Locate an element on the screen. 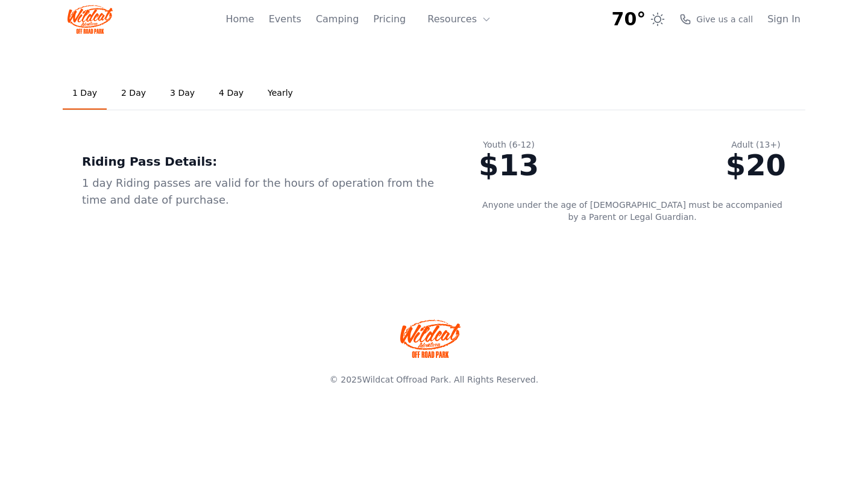 The height and width of the screenshot is (482, 868). a: Camping is located at coordinates (337, 19).